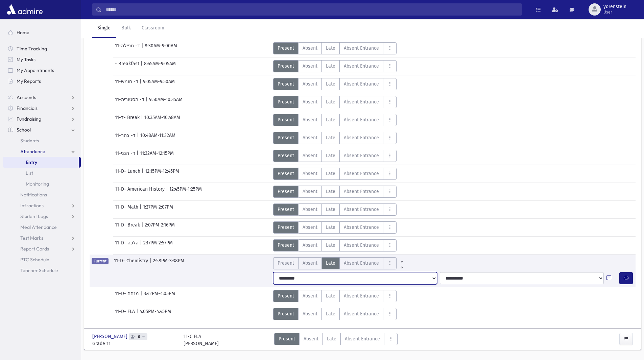 Image resolution: width=644 pixels, height=360 pixels. I want to click on a: Bulk, so click(126, 28).